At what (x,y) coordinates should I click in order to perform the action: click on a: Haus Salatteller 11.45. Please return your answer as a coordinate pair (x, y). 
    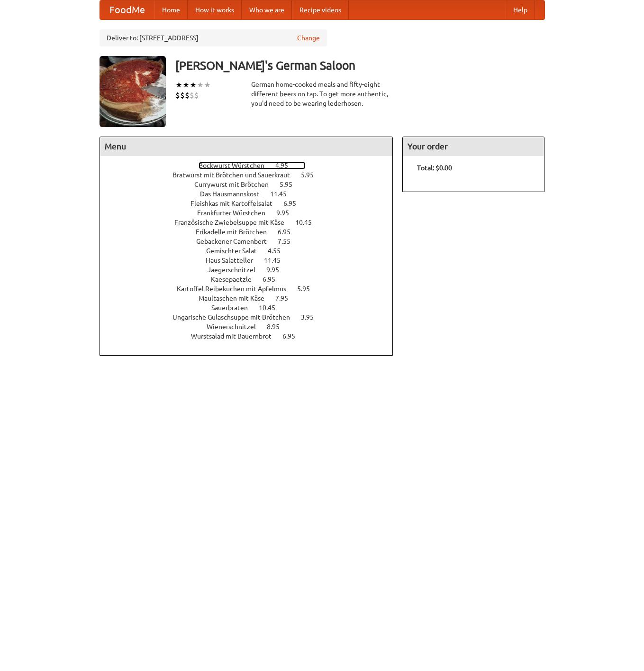
    Looking at the image, I should click on (251, 260).